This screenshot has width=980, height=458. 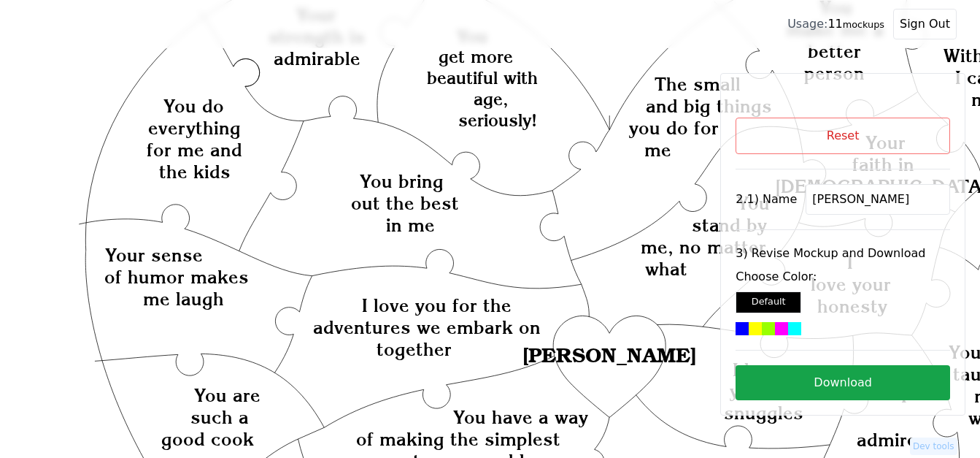 What do you see at coordinates (427, 327) in the screenshot?
I see `text: adventures we embark on` at bounding box center [427, 327].